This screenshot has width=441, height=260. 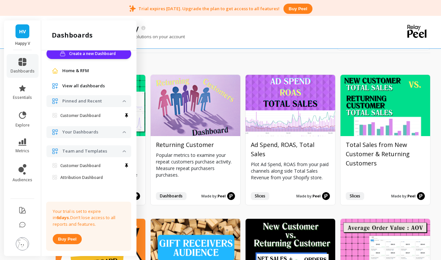 What do you see at coordinates (93, 54) in the screenshot?
I see `span: Create a new Dashboard` at bounding box center [93, 54].